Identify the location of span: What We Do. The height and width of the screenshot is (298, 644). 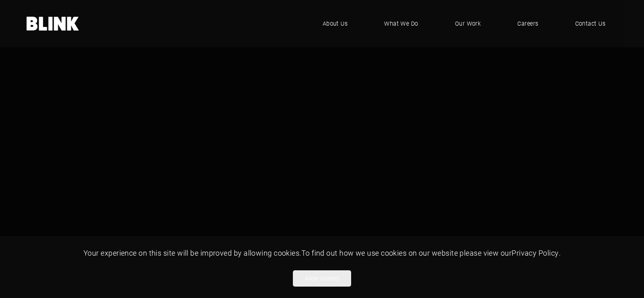
(401, 24).